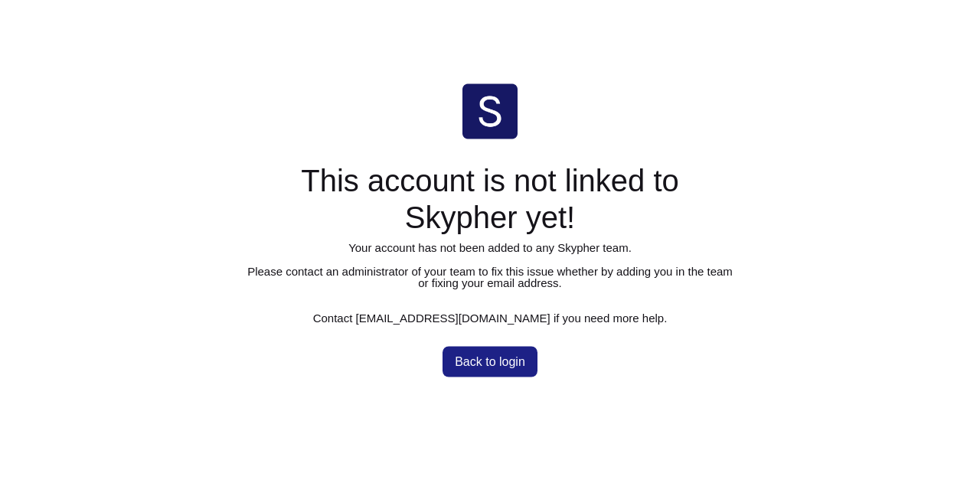 The height and width of the screenshot is (483, 980). I want to click on span: Back to login, so click(490, 361).